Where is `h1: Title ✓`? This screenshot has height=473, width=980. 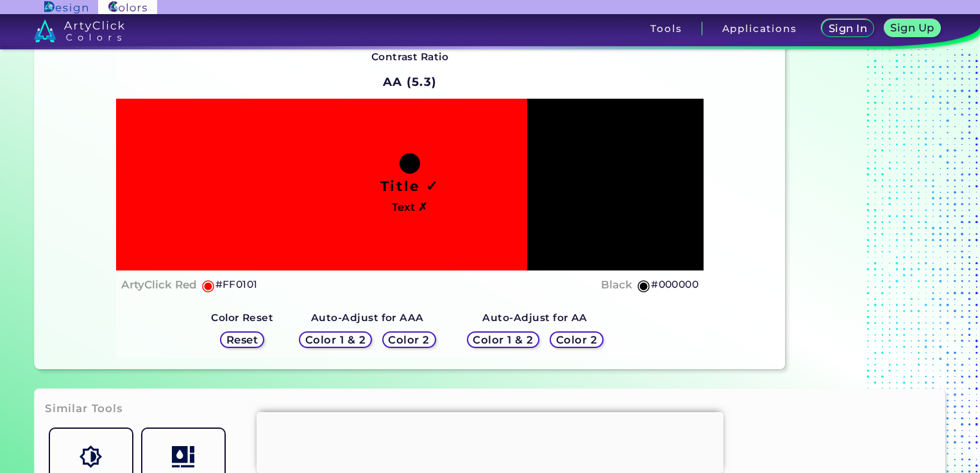 h1: Title ✓ is located at coordinates (409, 186).